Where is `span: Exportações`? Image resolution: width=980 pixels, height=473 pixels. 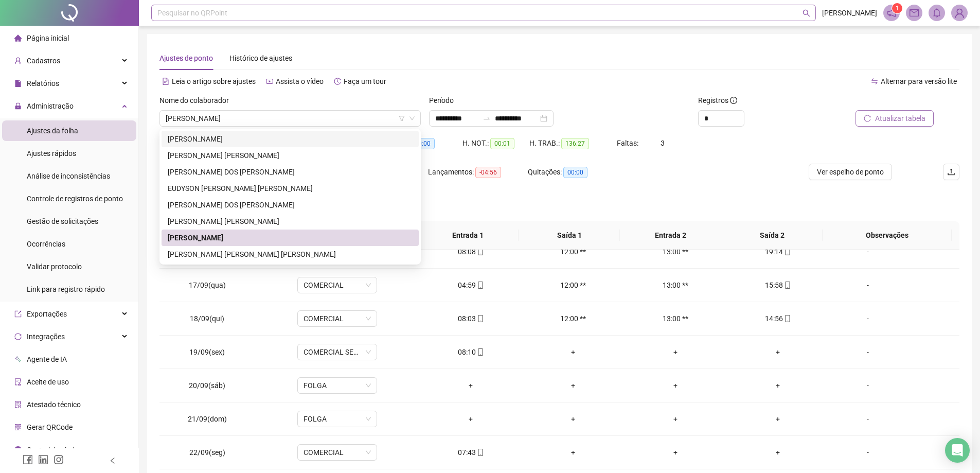 span: Exportações is located at coordinates (47, 314).